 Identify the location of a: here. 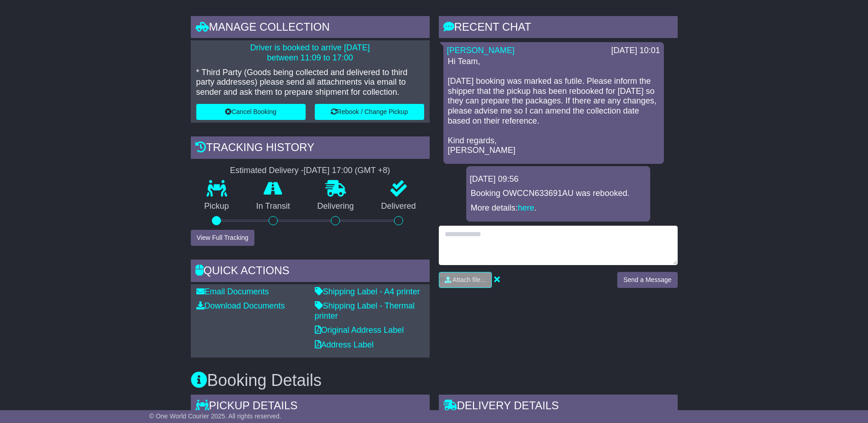
(527, 208).